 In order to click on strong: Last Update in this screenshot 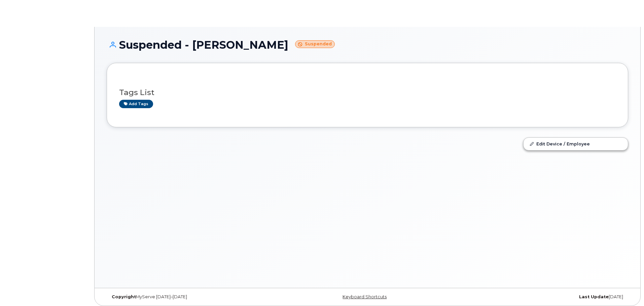, I will do `click(594, 297)`.